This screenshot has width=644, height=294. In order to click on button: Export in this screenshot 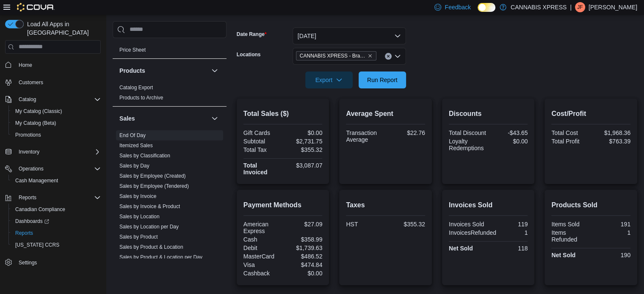, I will do `click(329, 80)`.